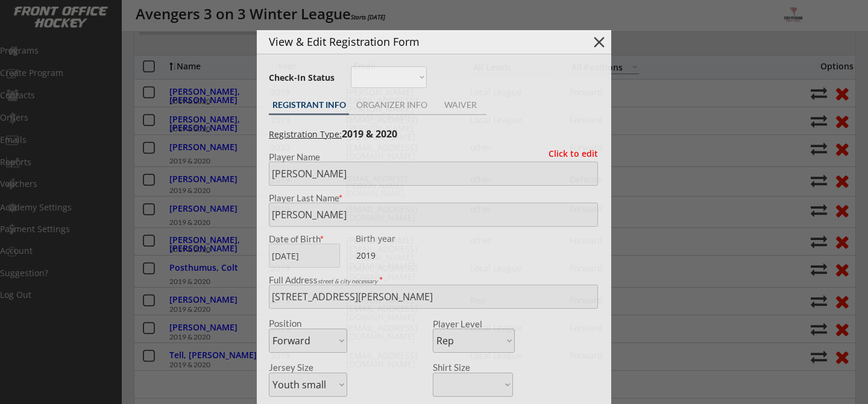  What do you see at coordinates (348, 281) in the screenshot?
I see `em: street & city necessary` at bounding box center [348, 281].